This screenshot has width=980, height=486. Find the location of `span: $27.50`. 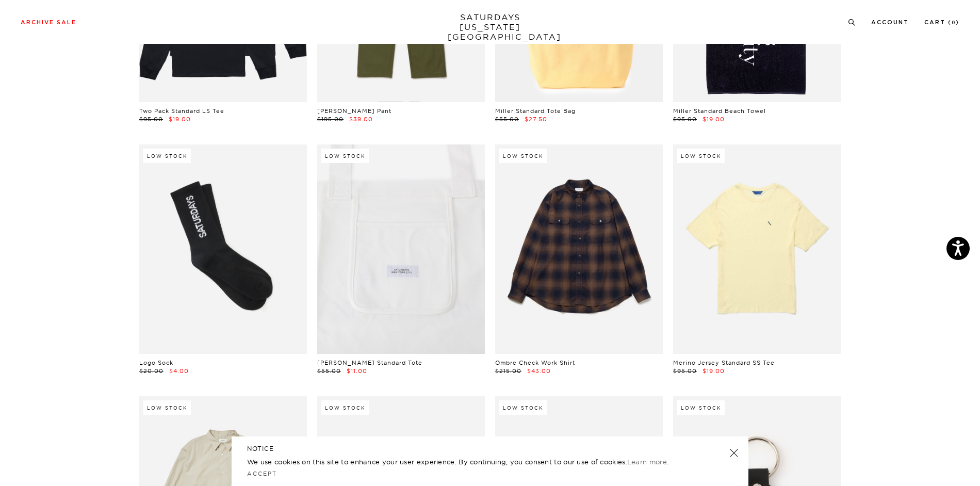

span: $27.50 is located at coordinates (536, 119).